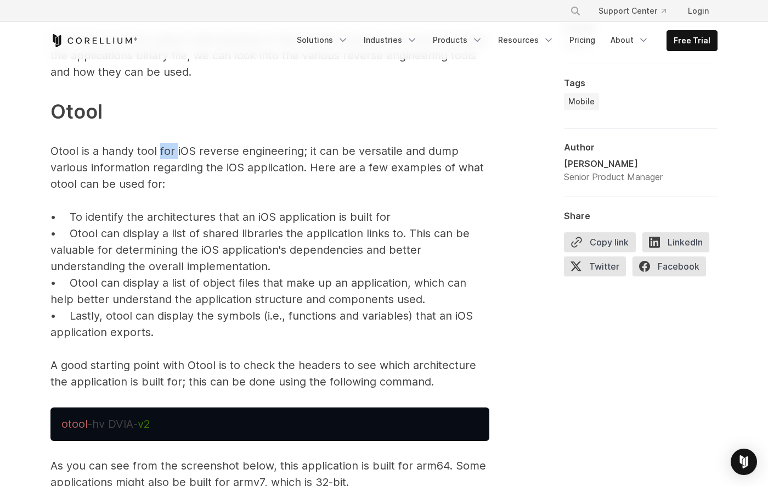  What do you see at coordinates (582, 40) in the screenshot?
I see `a: Pricing` at bounding box center [582, 40].